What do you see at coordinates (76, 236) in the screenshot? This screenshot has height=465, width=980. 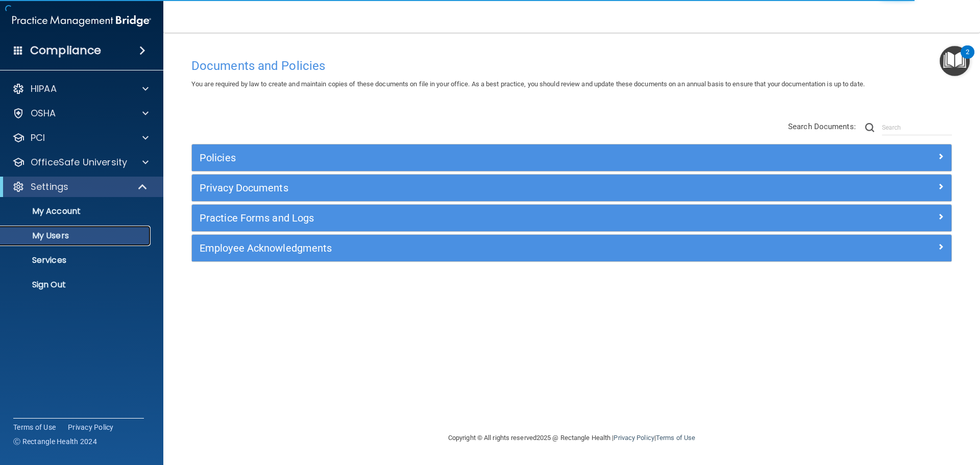 I see `p: My Users` at bounding box center [76, 236].